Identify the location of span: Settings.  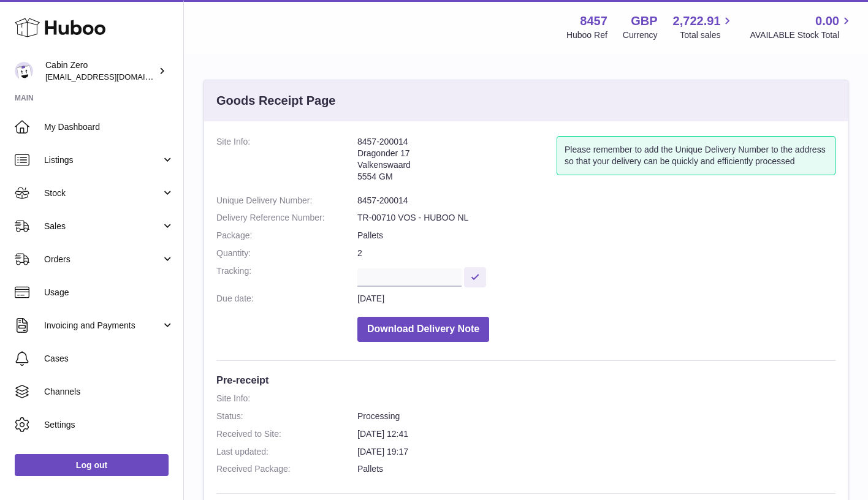
(109, 425).